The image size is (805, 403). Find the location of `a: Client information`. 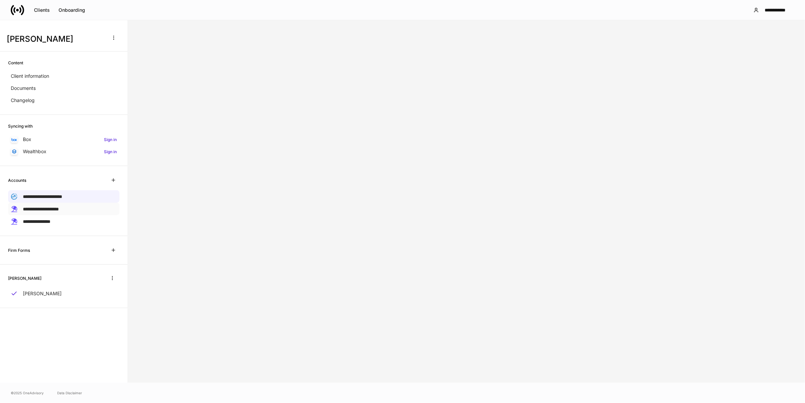

a: Client information is located at coordinates (64, 76).